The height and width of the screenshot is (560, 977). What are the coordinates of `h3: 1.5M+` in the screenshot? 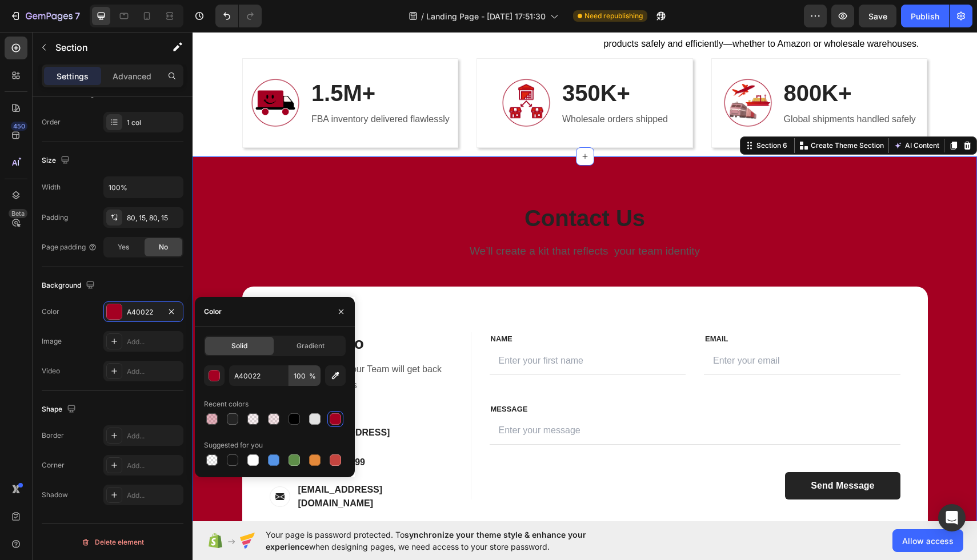 It's located at (188, 61).